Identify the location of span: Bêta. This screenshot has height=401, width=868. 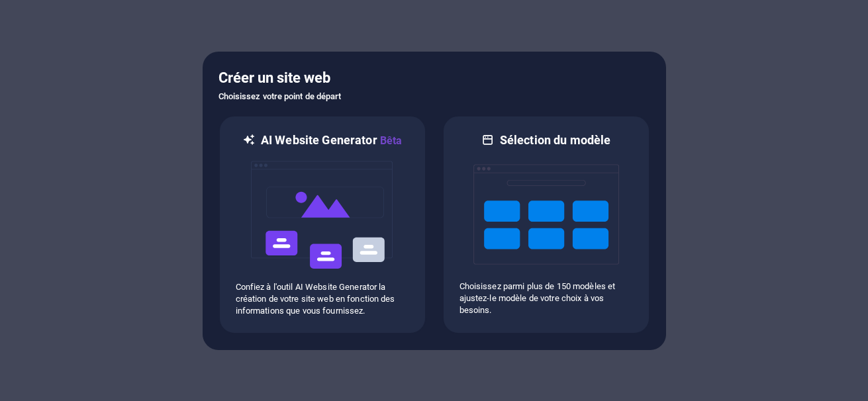
(390, 141).